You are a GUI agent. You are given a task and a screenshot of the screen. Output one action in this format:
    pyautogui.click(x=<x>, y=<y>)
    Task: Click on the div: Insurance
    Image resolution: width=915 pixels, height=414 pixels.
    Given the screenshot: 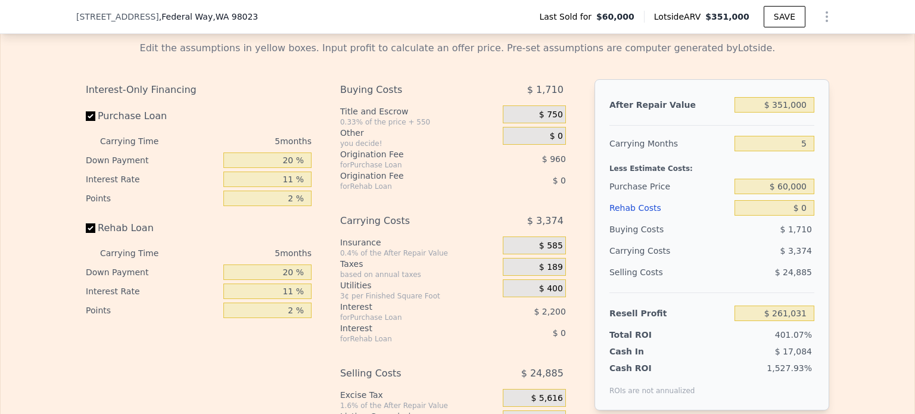 What is the action you would take?
    pyautogui.click(x=419, y=242)
    